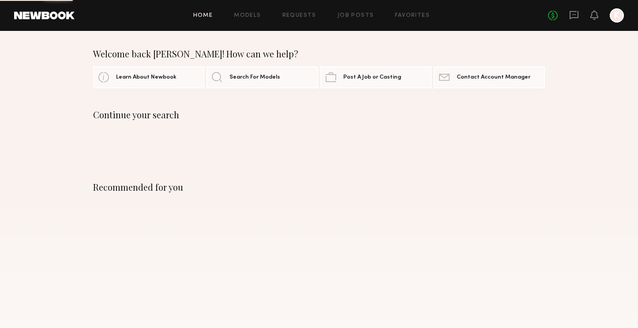 This screenshot has height=328, width=638. Describe the element at coordinates (355, 15) in the screenshot. I see `a: Job Posts` at that location.